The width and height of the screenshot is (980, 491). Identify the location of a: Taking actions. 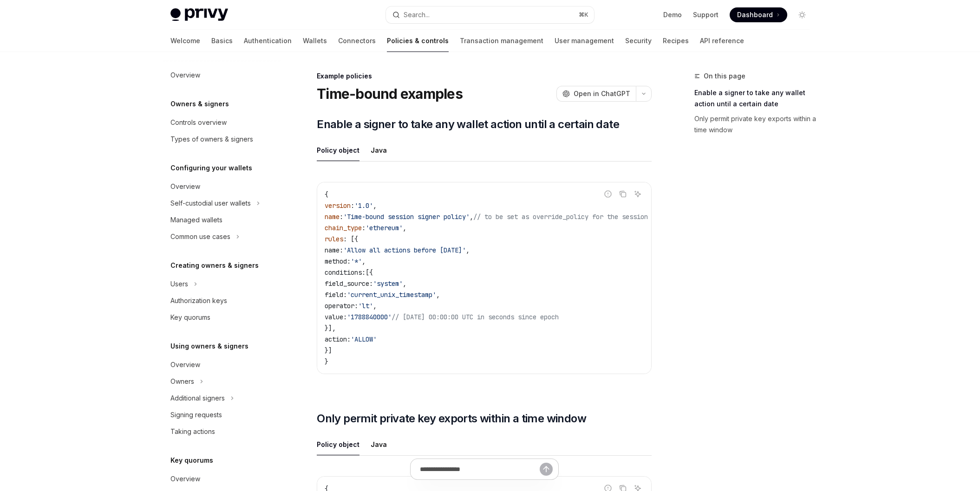
(222, 432).